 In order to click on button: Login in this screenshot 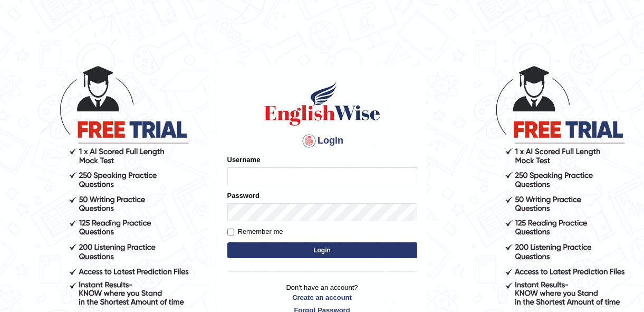, I will do `click(322, 250)`.